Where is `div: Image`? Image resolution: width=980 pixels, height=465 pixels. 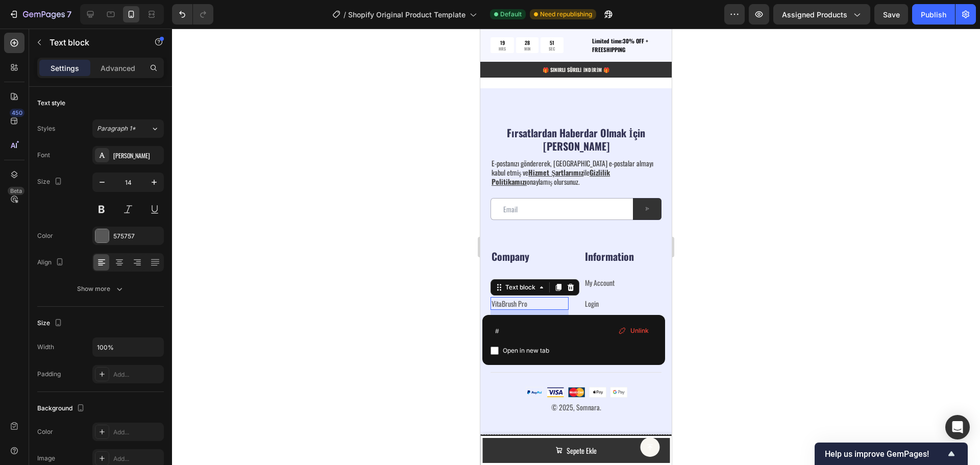 div: Image is located at coordinates (46, 458).